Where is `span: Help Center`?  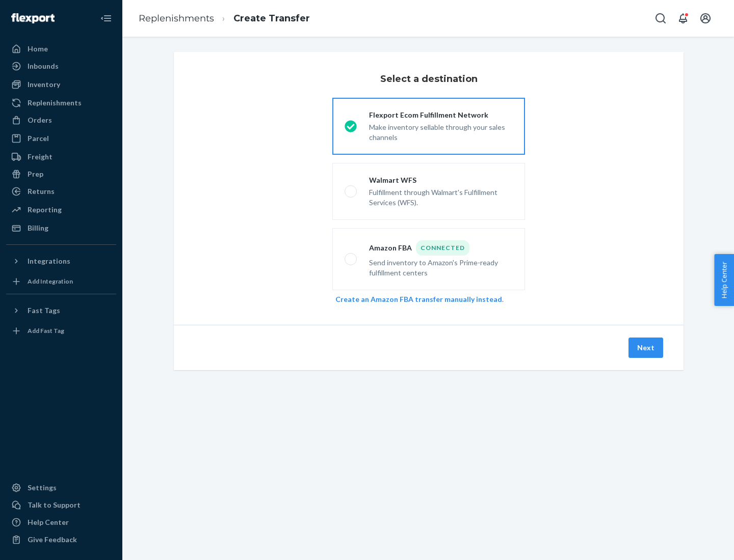 span: Help Center is located at coordinates (724, 280).